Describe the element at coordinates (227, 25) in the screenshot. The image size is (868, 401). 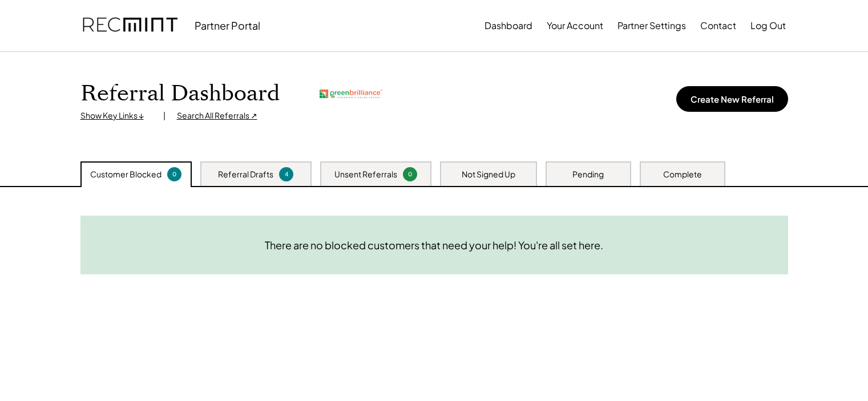
I see `div: Partner Portal` at that location.